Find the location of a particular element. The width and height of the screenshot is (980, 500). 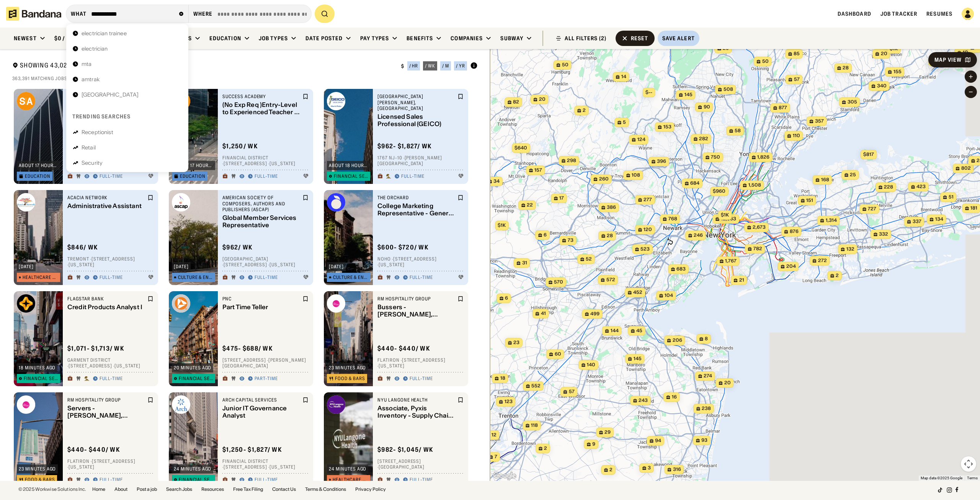

a: Resumes is located at coordinates (939, 14).